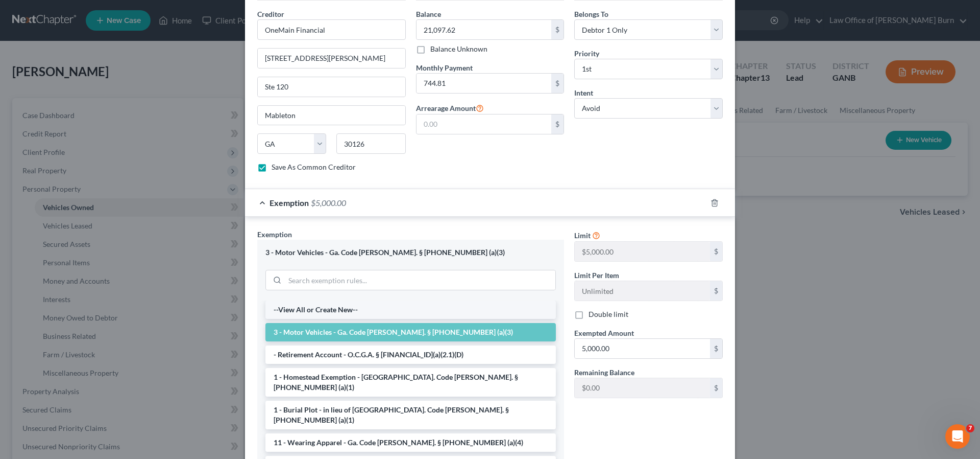 The width and height of the screenshot is (980, 459). Describe the element at coordinates (370, 144) in the screenshot. I see `input: Enter zip...` at that location.